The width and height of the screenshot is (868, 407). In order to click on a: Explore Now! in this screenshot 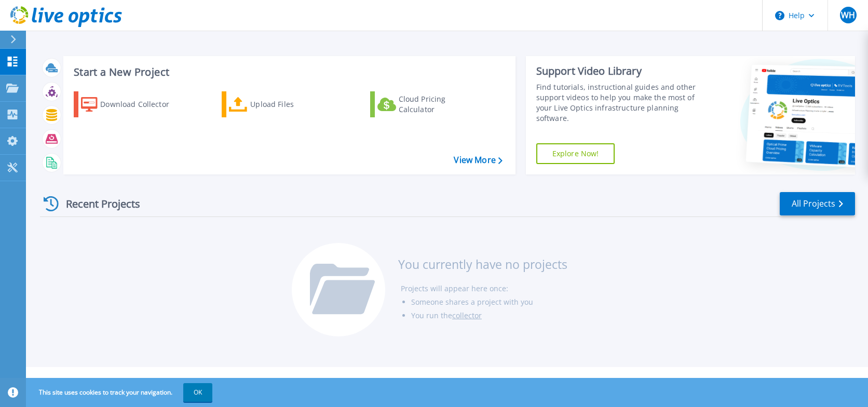, I will do `click(576, 154)`.